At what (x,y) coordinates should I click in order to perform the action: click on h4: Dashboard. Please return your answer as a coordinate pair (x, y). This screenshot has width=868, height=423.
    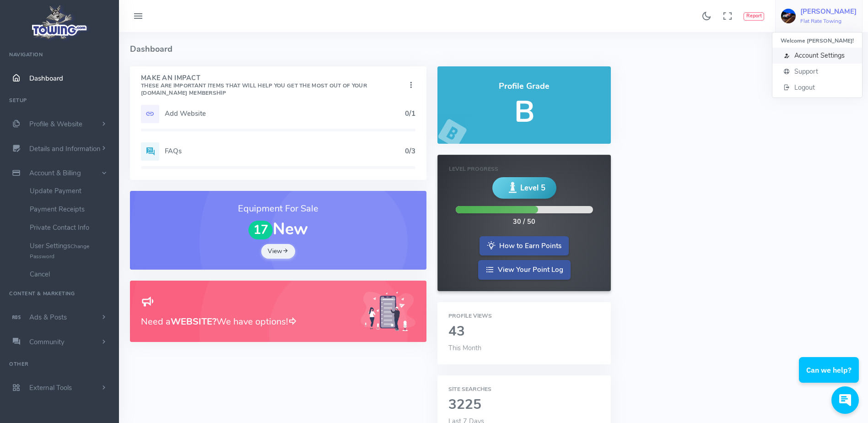
    Looking at the image, I should click on (477, 49).